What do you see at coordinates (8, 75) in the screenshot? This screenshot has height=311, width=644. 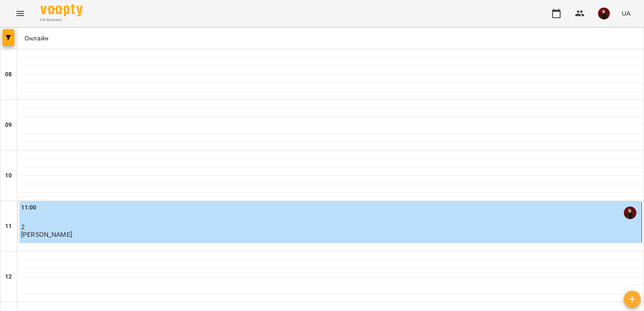 I see `h6: 08` at bounding box center [8, 75].